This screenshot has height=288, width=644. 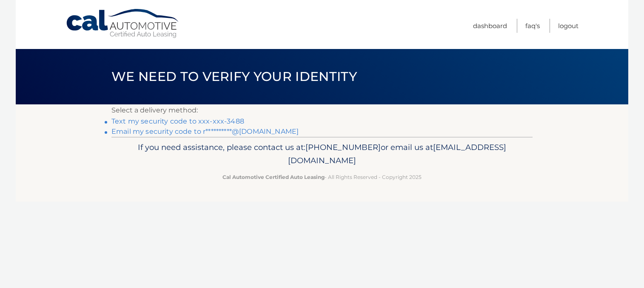 What do you see at coordinates (322, 177) in the screenshot?
I see `p: - All Rights Reserved - Copyright 2025` at bounding box center [322, 177].